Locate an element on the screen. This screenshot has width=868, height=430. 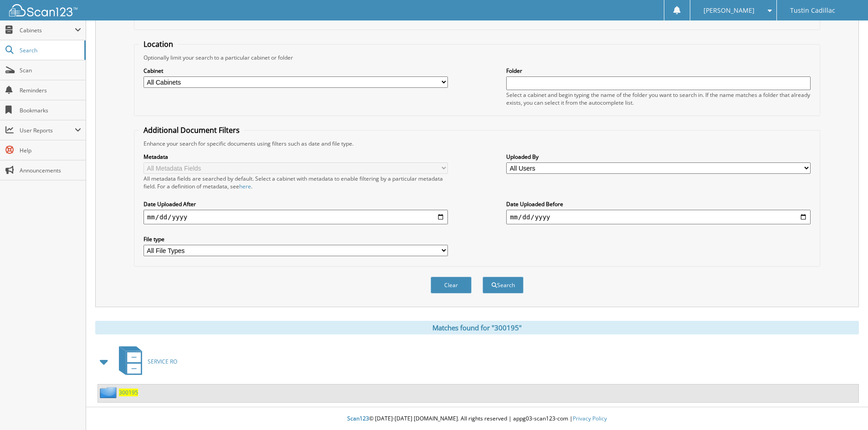
label: File type is located at coordinates (295, 239).